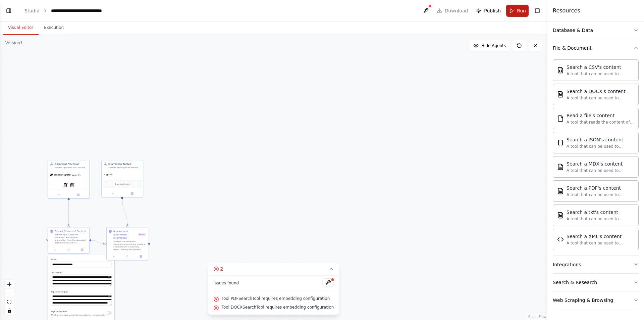 Image resolution: width=644 pixels, height=320 pixels. Describe the element at coordinates (129, 245) in the screenshot. I see `div: Analyze the extracted document content and create a comprehensive summary report. Identify key th...` at that location.